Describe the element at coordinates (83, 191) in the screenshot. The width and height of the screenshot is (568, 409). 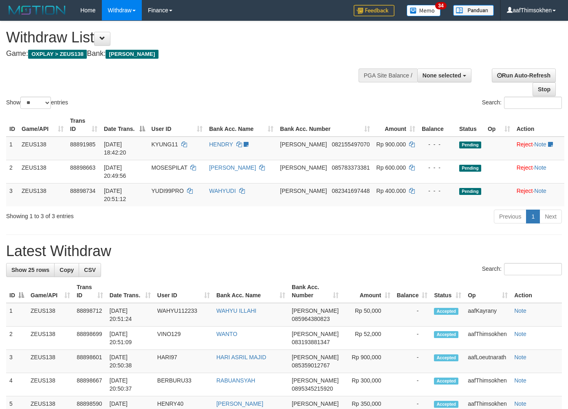
I see `span: 88898734` at that location.